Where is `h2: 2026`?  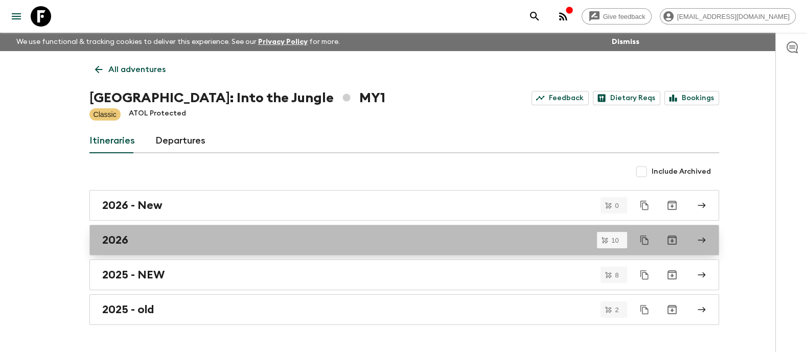 h2: 2026 is located at coordinates (115, 240).